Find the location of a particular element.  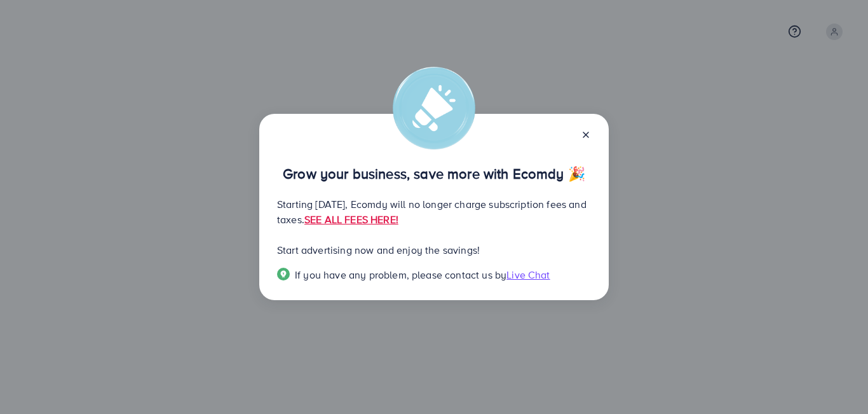

img: alert is located at coordinates (434, 108).